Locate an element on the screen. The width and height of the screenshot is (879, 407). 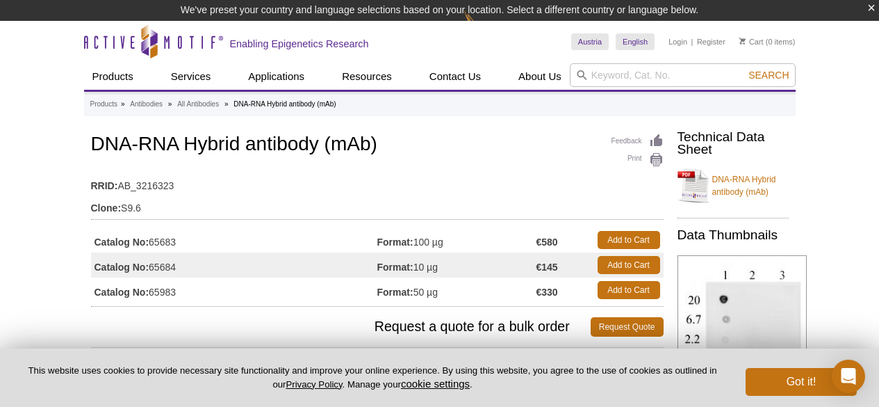
strong: €580 is located at coordinates (546, 242).